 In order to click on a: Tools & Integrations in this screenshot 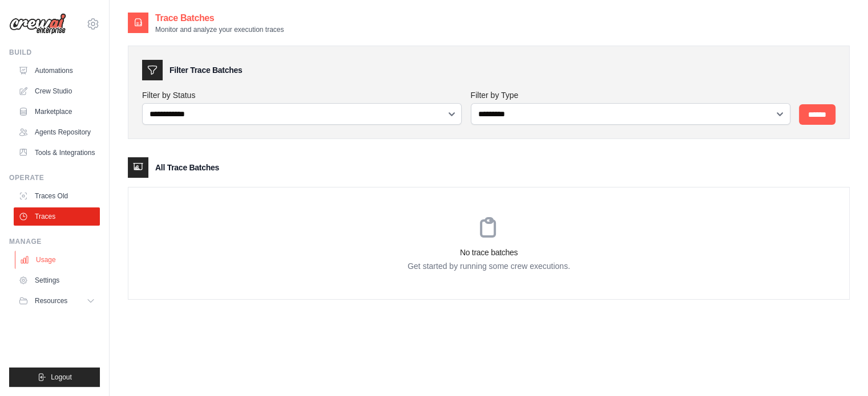, I will do `click(57, 153)`.